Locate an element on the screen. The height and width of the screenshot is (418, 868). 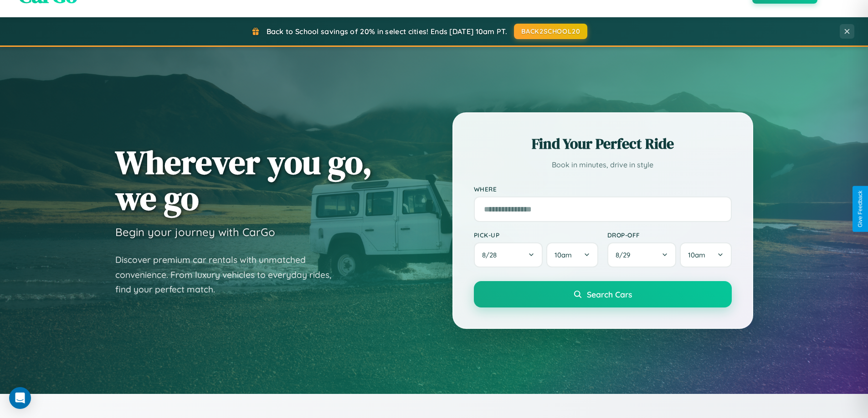
label: Drop-off is located at coordinates (669, 235).